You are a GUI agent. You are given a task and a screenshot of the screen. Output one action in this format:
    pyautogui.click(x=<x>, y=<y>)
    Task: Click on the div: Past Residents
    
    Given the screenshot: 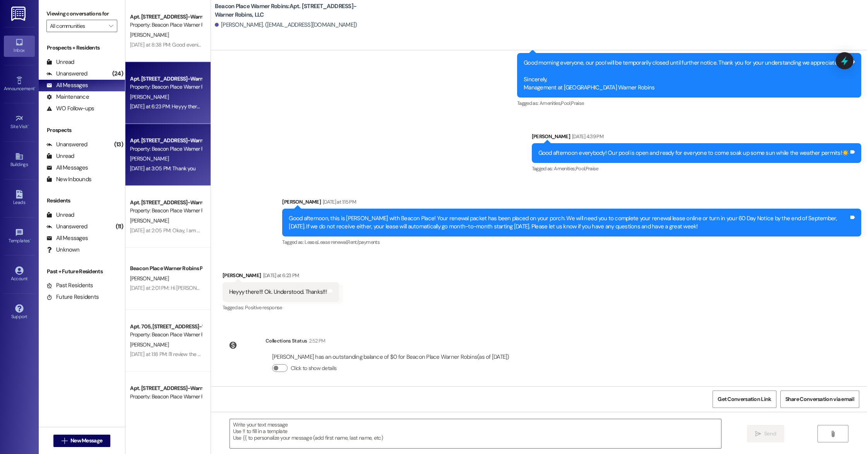 What is the action you would take?
    pyautogui.click(x=70, y=285)
    